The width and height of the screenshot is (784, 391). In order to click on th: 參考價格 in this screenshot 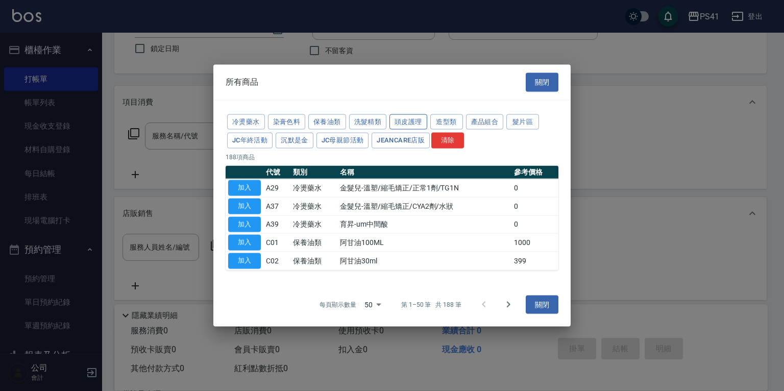, I will do `click(535, 173)`.